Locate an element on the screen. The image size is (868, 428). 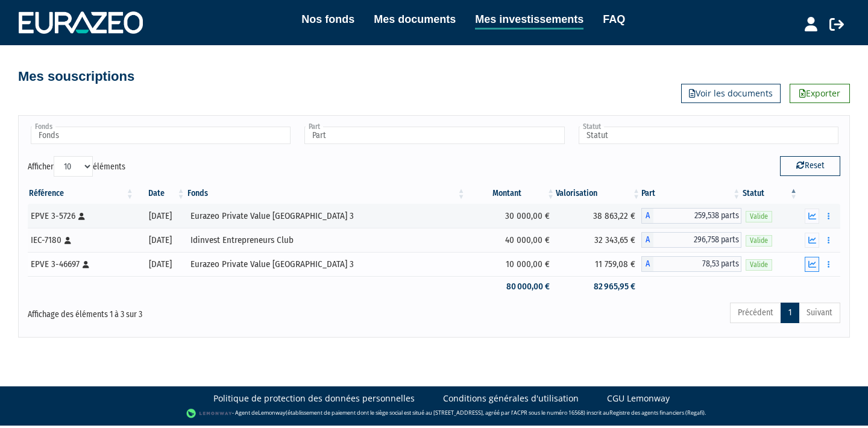
a: Précédent is located at coordinates (755, 313).